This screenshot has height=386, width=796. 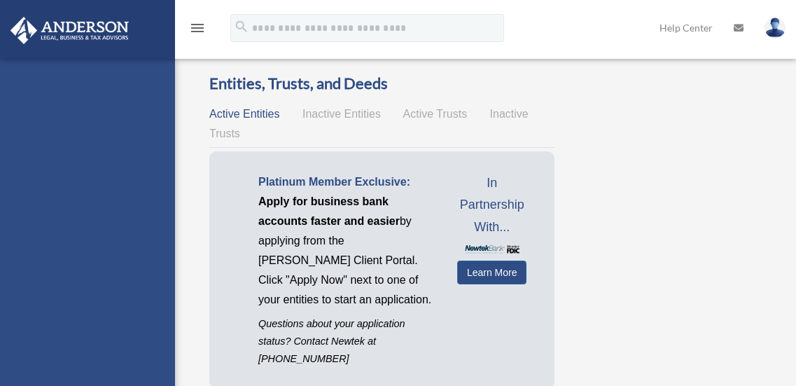 I want to click on span: In Partnership With..., so click(x=491, y=205).